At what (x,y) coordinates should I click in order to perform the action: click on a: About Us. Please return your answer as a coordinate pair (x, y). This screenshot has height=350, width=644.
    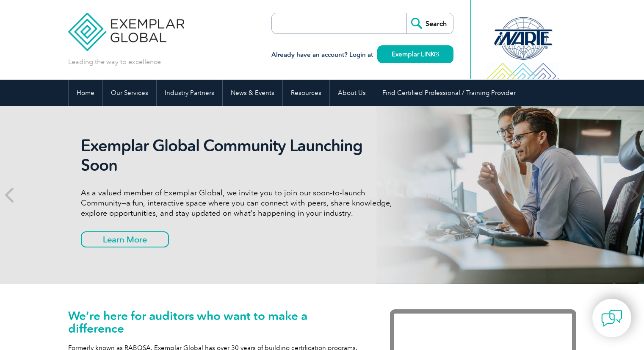
    Looking at the image, I should click on (352, 93).